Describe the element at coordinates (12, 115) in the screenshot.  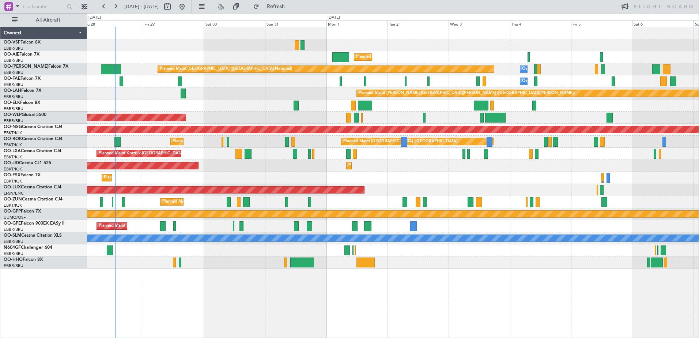
I see `span: OO-WLP` at that location.